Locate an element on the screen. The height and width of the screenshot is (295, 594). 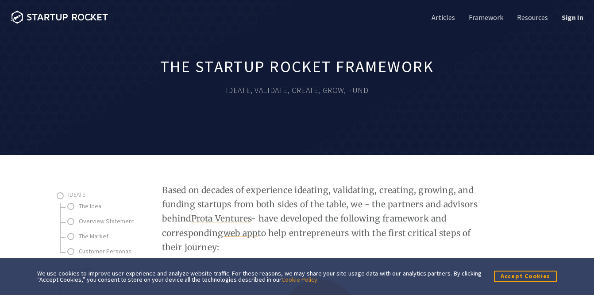
a: Overview Statement is located at coordinates (123, 221).